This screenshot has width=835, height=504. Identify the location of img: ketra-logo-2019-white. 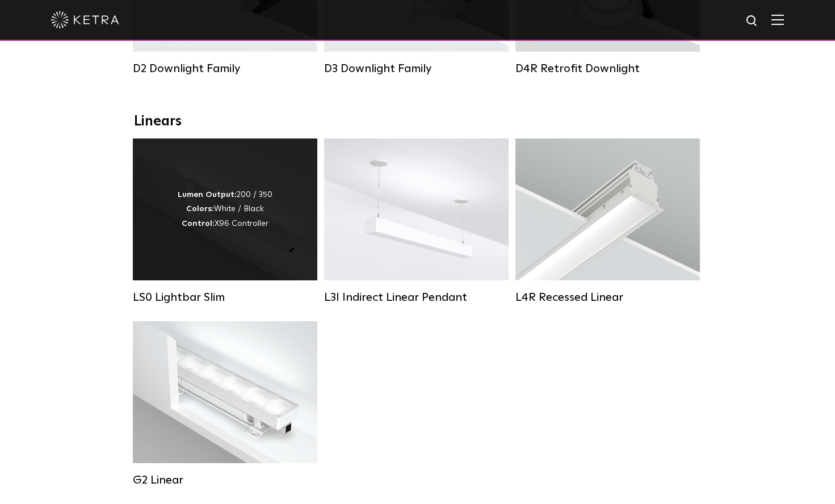
(85, 20).